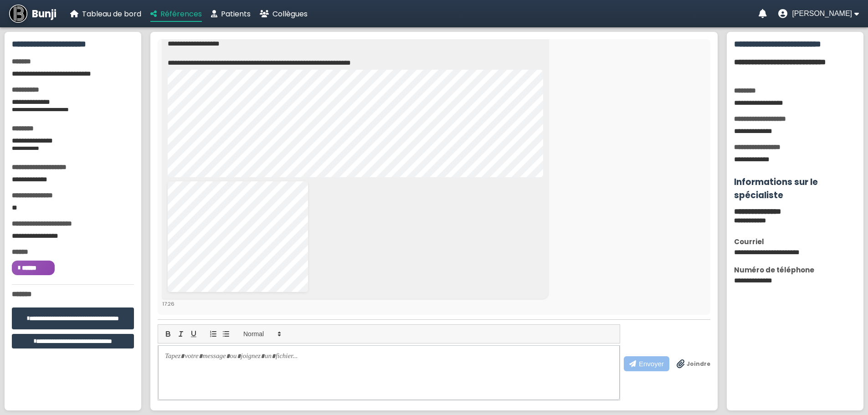  I want to click on div: Numéro de téléphone, so click(796, 269).